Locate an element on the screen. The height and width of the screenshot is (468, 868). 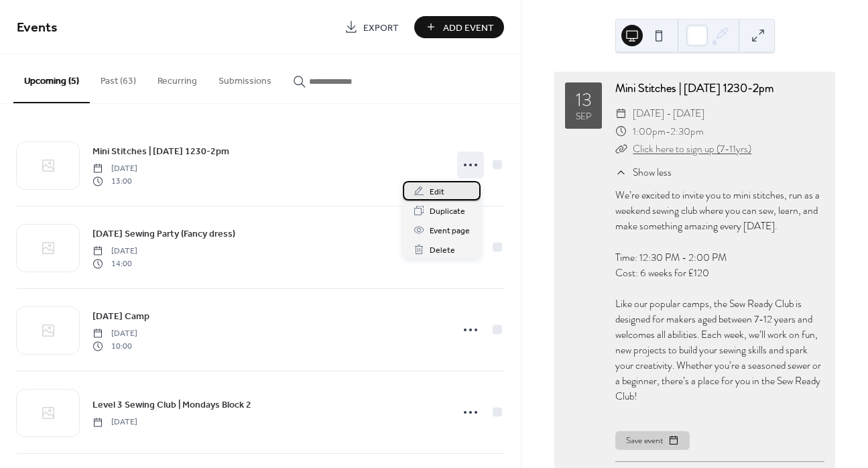
span: 13:00 is located at coordinates (114, 181).